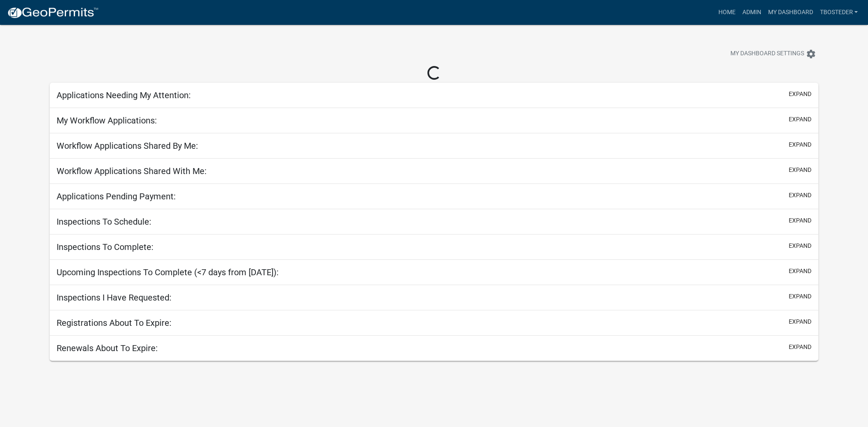  I want to click on h5: Inspections I Have Requested:, so click(114, 298).